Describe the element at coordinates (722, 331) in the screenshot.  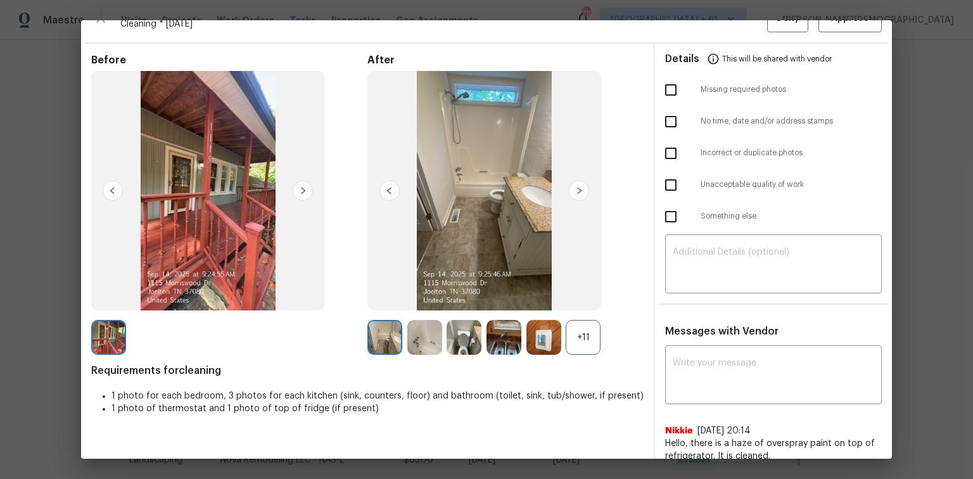
I see `span: Messages with Vendor` at that location.